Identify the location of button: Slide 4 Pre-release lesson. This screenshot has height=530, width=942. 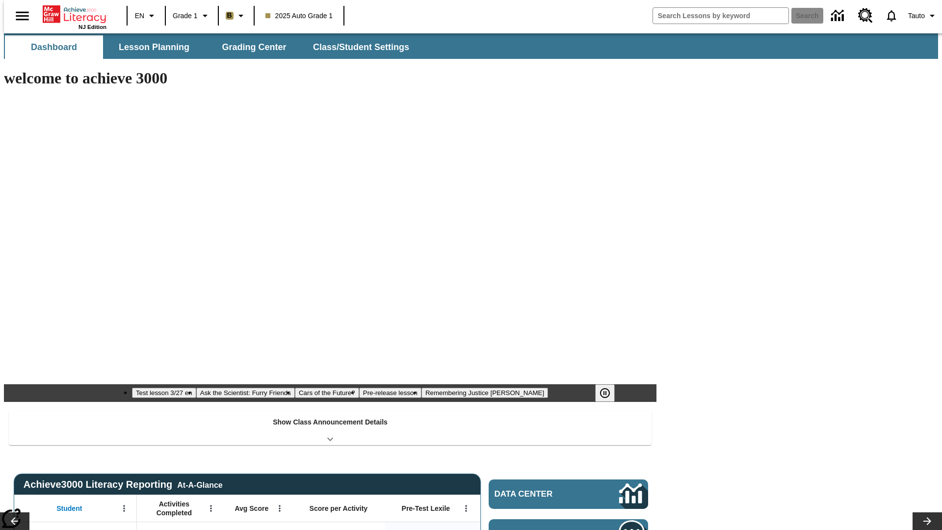
(390, 392).